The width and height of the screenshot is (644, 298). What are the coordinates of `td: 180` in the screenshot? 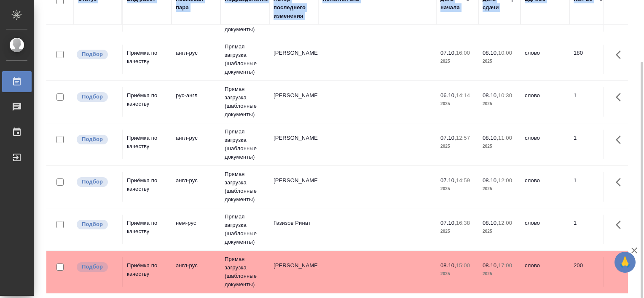 It's located at (590, 59).